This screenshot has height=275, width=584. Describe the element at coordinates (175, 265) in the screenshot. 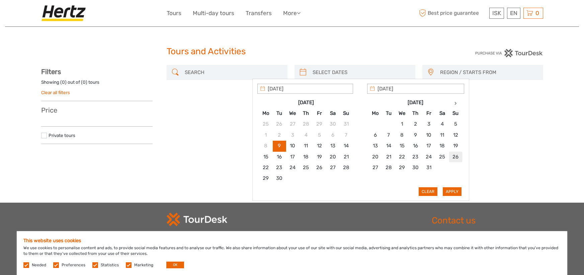

I see `button: OK` at that location.